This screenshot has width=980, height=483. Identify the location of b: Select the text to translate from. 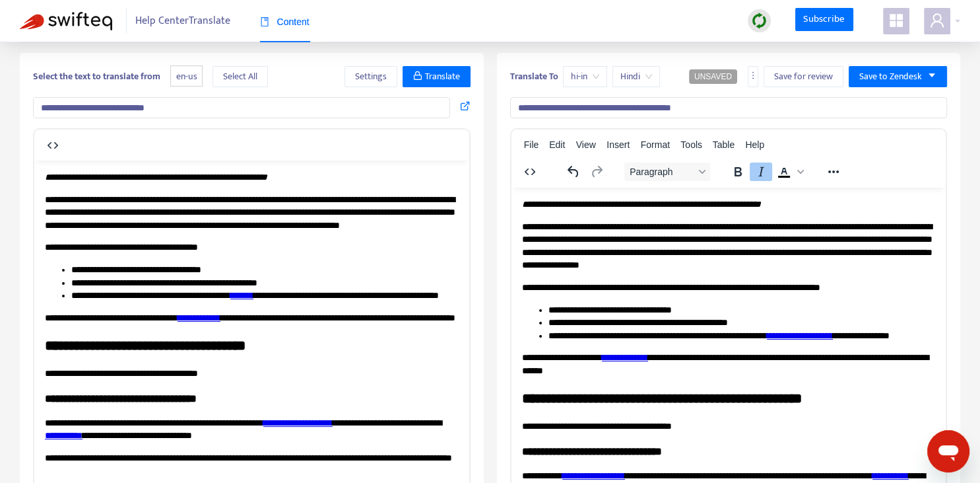
(96, 76).